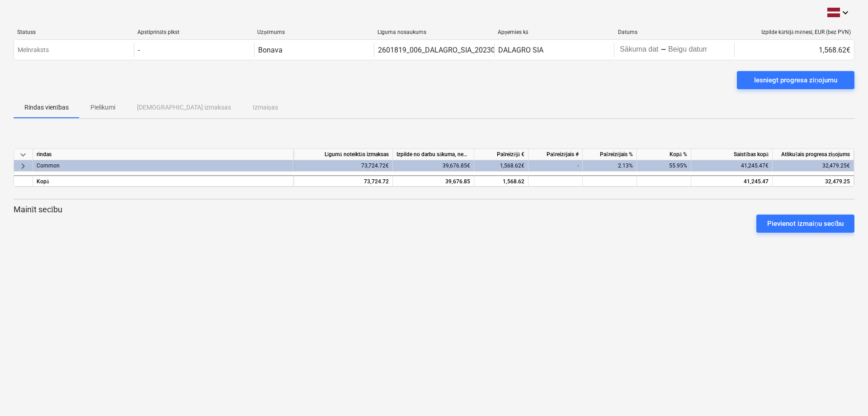 The image size is (868, 416). What do you see at coordinates (610, 166) in the screenshot?
I see `div: 2.13%` at bounding box center [610, 166].